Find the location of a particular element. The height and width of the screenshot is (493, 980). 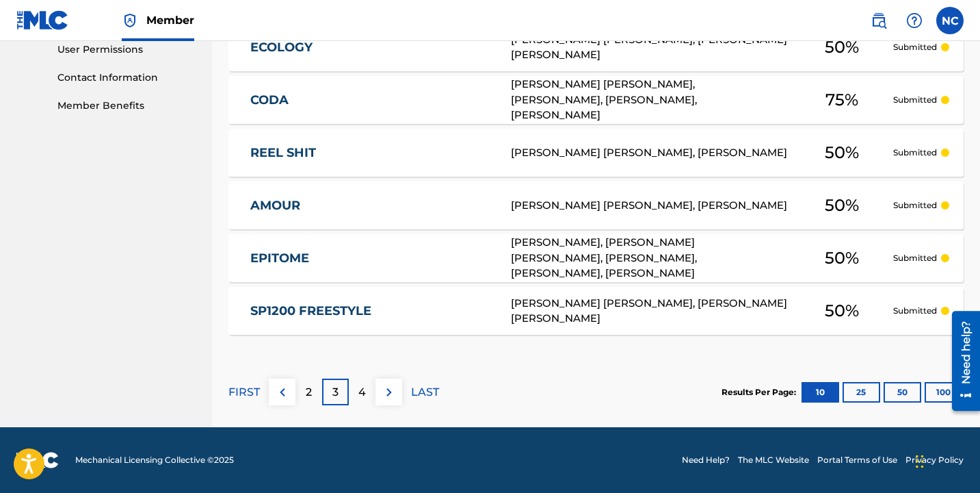

button: 100 is located at coordinates (943, 392).